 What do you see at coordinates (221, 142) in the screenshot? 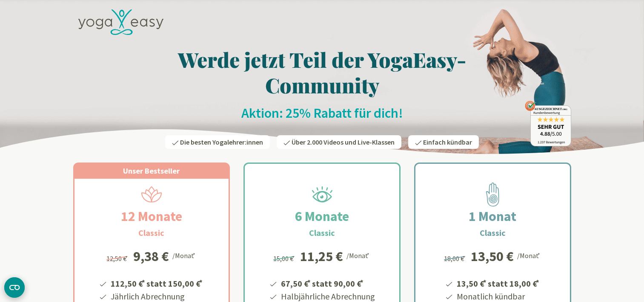
I see `span: Die besten Yogalehrer:innen` at bounding box center [221, 142].